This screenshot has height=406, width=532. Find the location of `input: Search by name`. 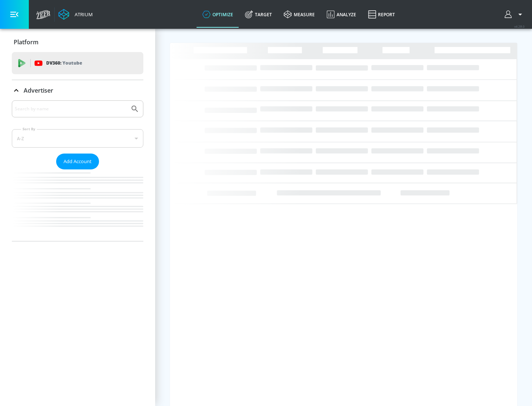

input: Search by name is located at coordinates (71, 109).